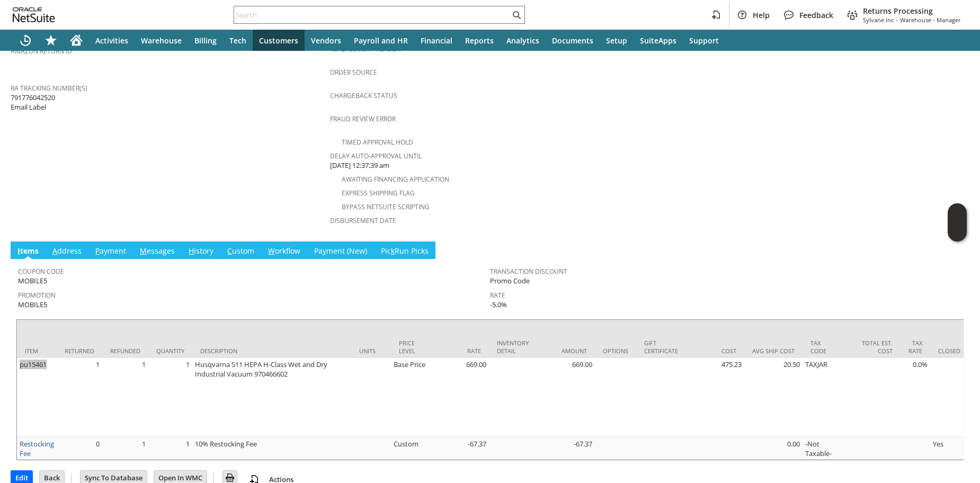  I want to click on span: 791776042520 Email Label, so click(33, 102).